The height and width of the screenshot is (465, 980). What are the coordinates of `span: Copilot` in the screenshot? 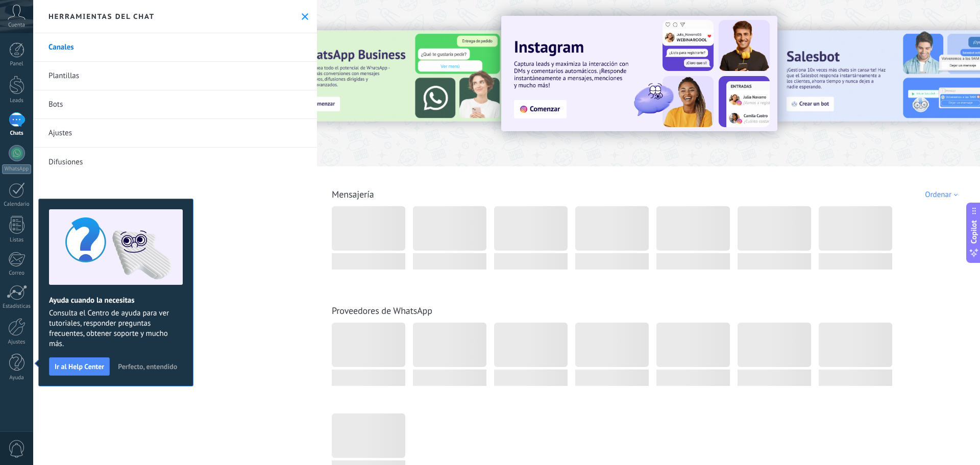 It's located at (974, 232).